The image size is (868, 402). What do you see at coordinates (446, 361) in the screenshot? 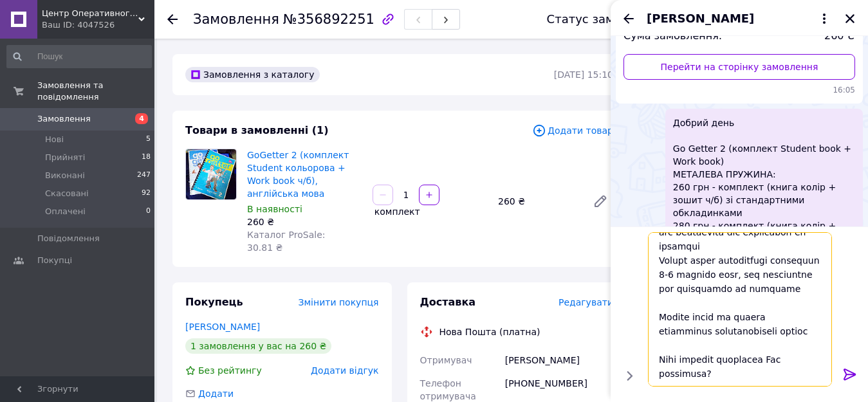
I see `span: Отримувач` at bounding box center [446, 361].